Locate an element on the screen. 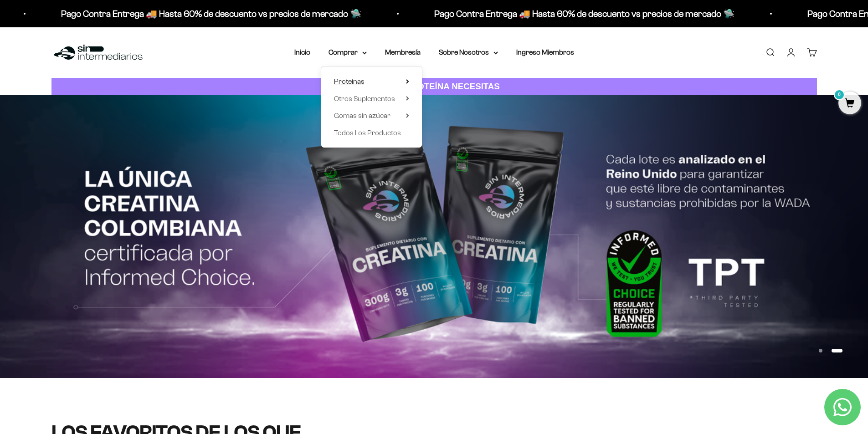  a: Inicio is located at coordinates (302, 52).